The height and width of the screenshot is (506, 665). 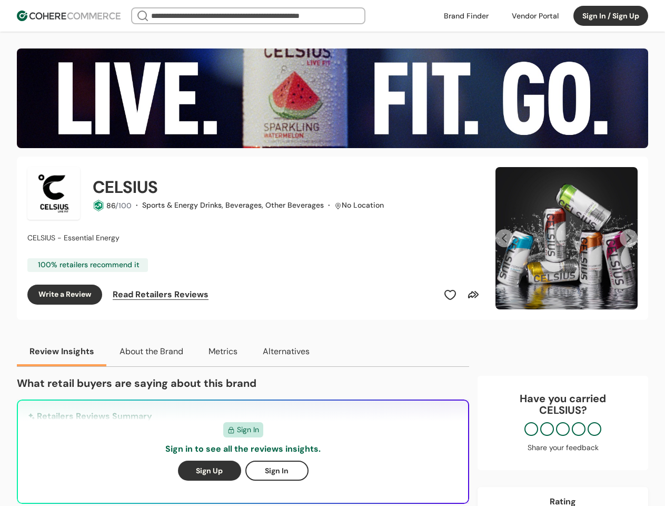 What do you see at coordinates (611, 16) in the screenshot?
I see `button: Sign In / Sign Up` at bounding box center [611, 16].